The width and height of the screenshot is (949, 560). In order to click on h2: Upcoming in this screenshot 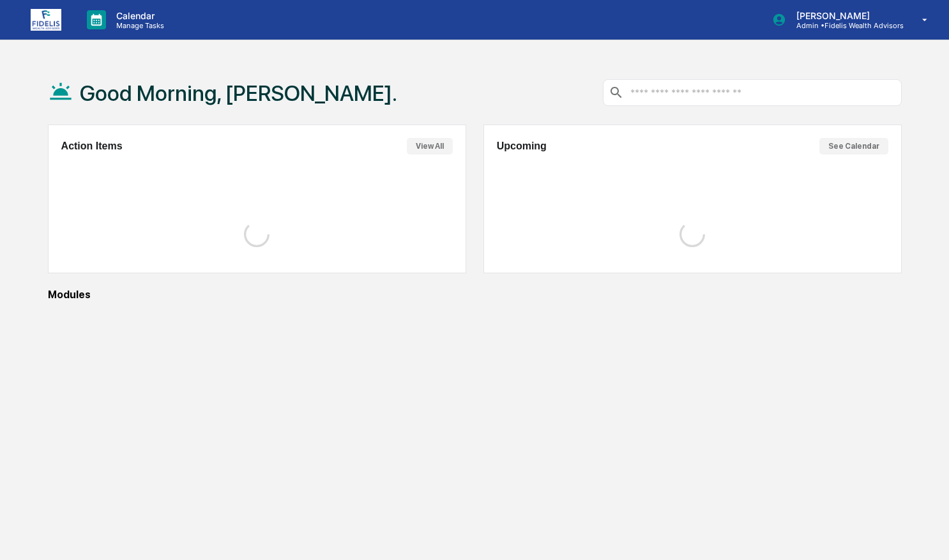, I will do `click(522, 146)`.